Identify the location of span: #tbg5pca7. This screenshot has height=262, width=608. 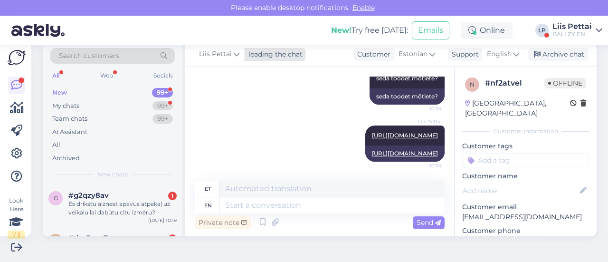
(88, 238).